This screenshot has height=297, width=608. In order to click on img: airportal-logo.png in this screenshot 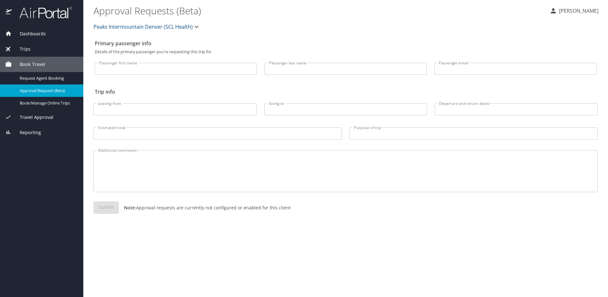, I will do `click(42, 12)`.